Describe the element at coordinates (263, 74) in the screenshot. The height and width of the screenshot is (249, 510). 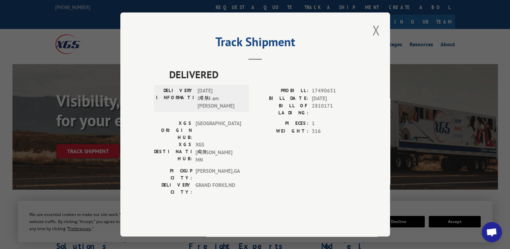
I see `span: DELIVERED` at that location.